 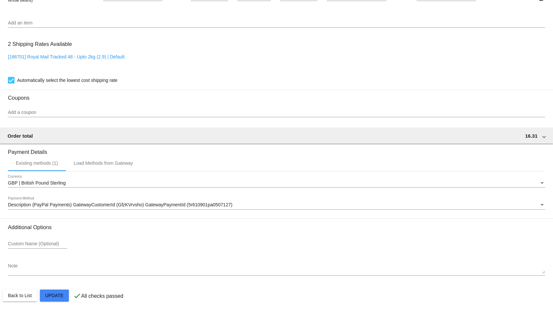 What do you see at coordinates (38, 244) in the screenshot?
I see `input: Custom Name (Optional)` at bounding box center [38, 244].